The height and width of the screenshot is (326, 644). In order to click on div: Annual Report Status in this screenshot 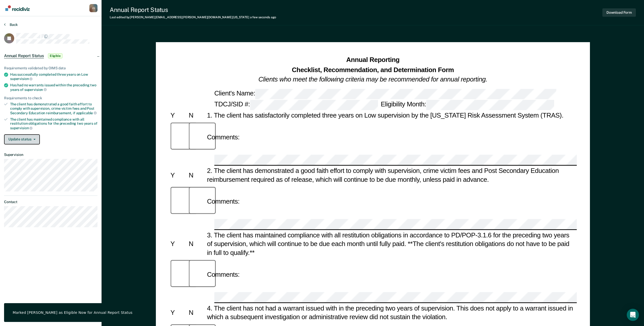, I will do `click(193, 10)`.